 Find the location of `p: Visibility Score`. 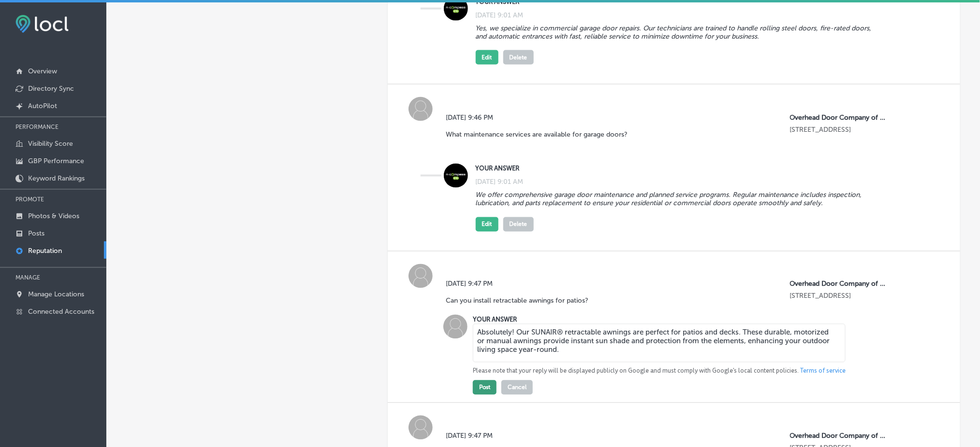

p: Visibility Score is located at coordinates (50, 144).